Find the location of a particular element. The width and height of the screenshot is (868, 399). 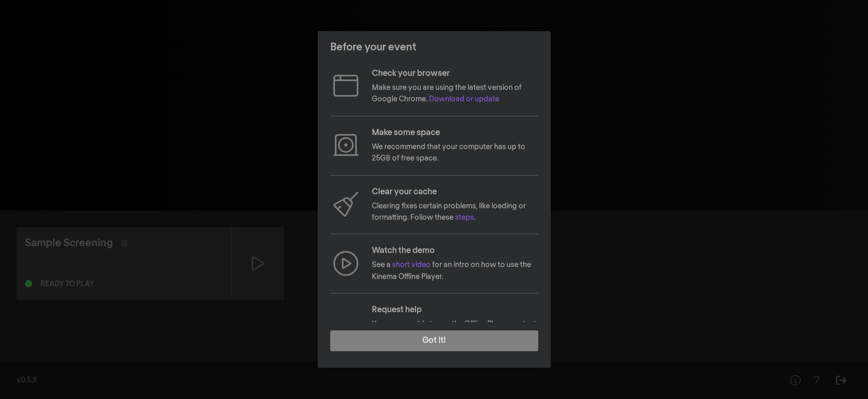

p: Check your browser is located at coordinates (455, 74).